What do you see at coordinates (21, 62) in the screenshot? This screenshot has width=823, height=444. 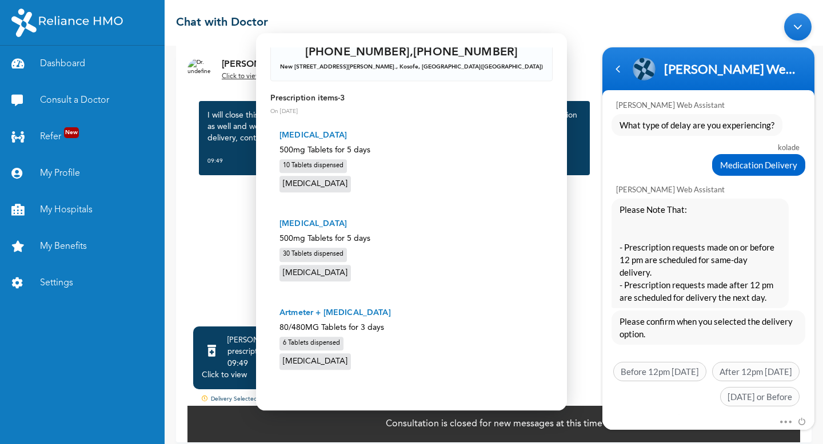 I see `div: Navigation go back` at bounding box center [21, 62].